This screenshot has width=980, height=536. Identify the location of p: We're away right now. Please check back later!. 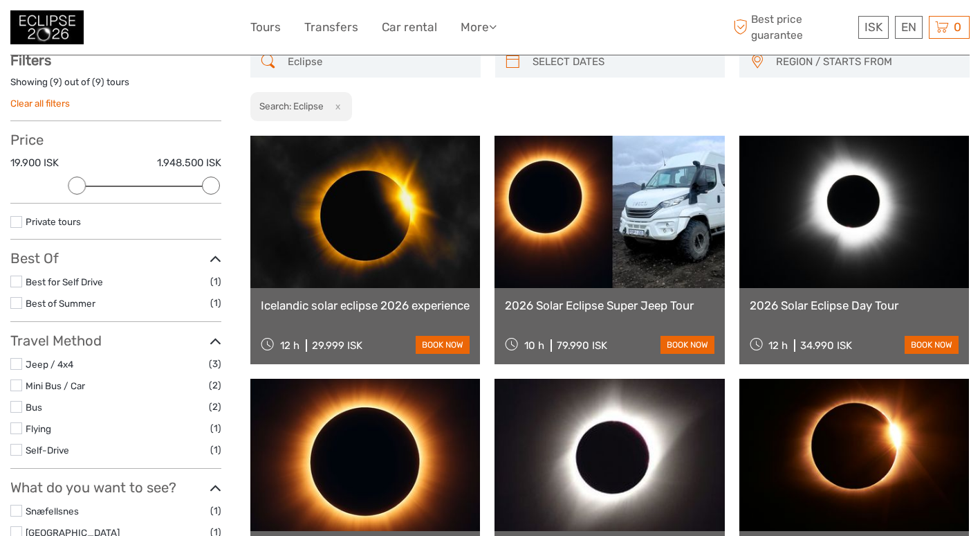
(87, 30).